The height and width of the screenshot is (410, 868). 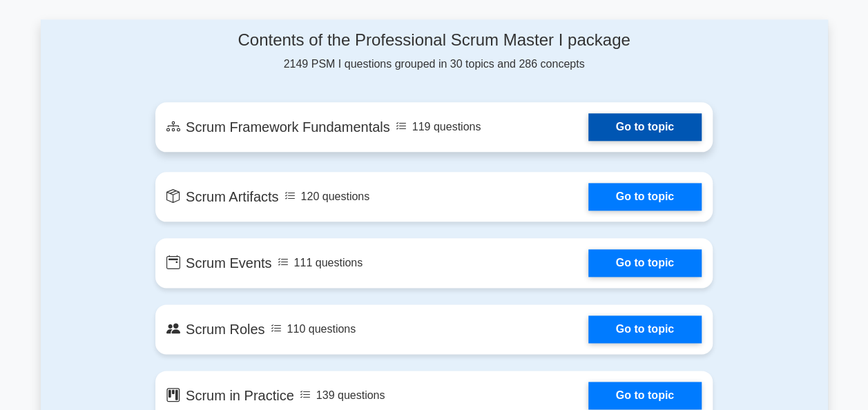 What do you see at coordinates (434, 51) in the screenshot?
I see `div: 2149 PSM I questions grouped in 30 topics and 286 concepts` at bounding box center [434, 51].